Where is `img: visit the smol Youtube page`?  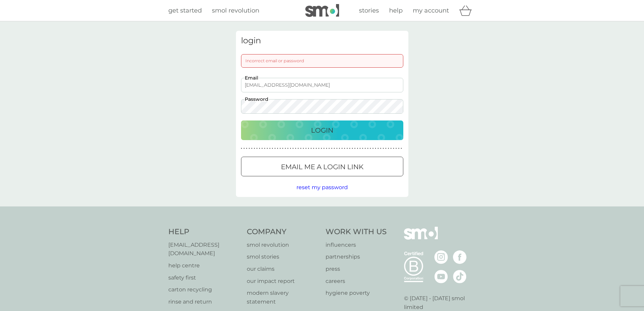 img: visit the smol Youtube page is located at coordinates (441, 277).